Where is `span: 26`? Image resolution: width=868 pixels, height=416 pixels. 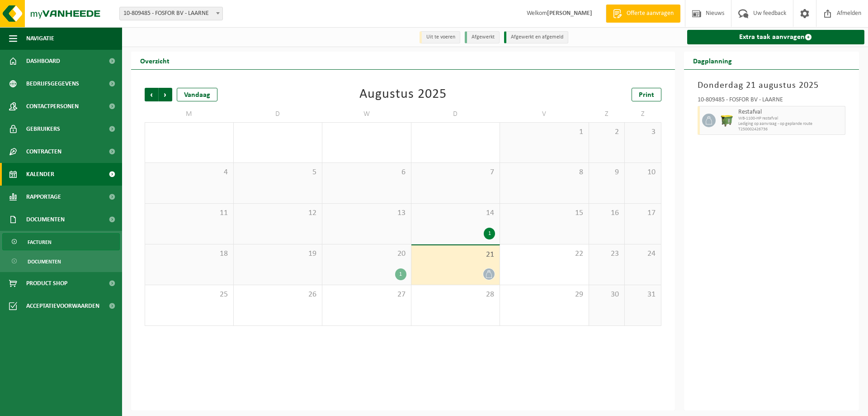
span: 26 is located at coordinates (278, 295).